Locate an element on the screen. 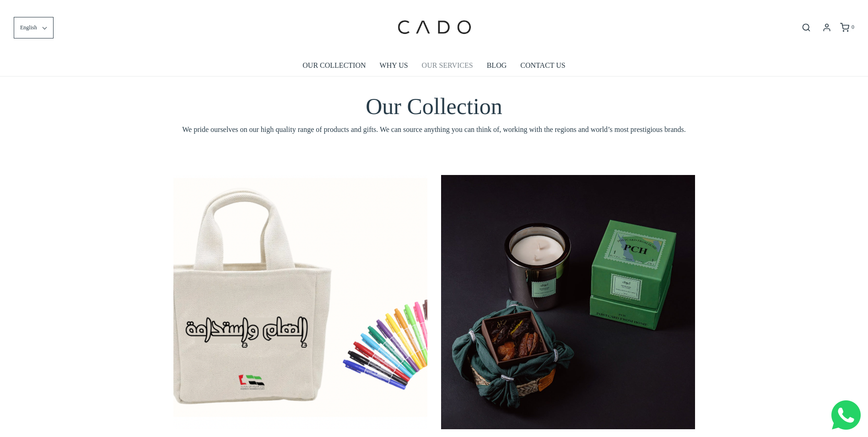 This screenshot has width=868, height=437. img: screenshot-20220711-at-064307-1657774959634.png is located at coordinates (300, 302).